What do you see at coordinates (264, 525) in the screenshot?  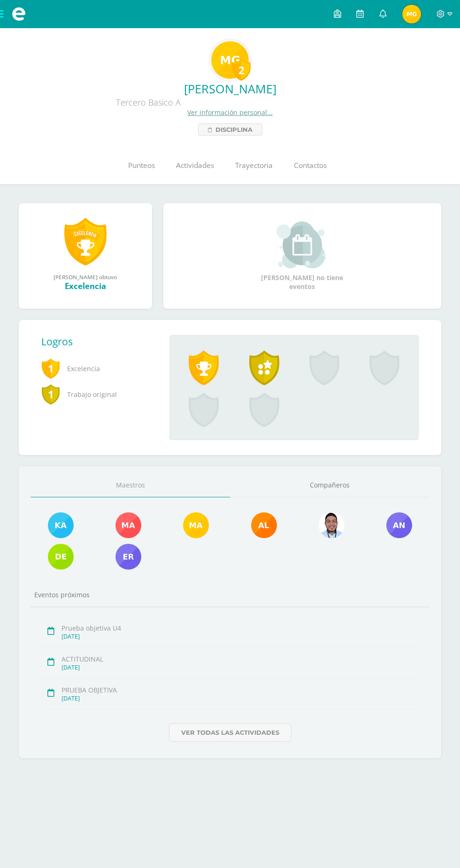 I see `img: d015825c49c7989f71d1fd9a85bb1a15.png` at bounding box center [264, 525].